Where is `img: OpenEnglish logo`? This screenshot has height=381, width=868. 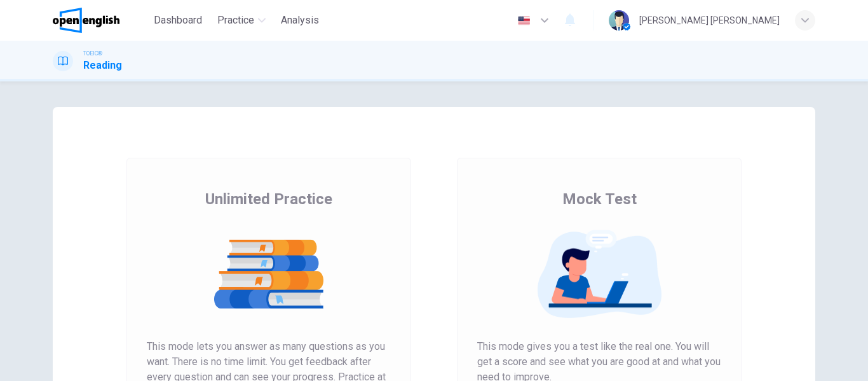
img: OpenEnglish logo is located at coordinates (86, 21).